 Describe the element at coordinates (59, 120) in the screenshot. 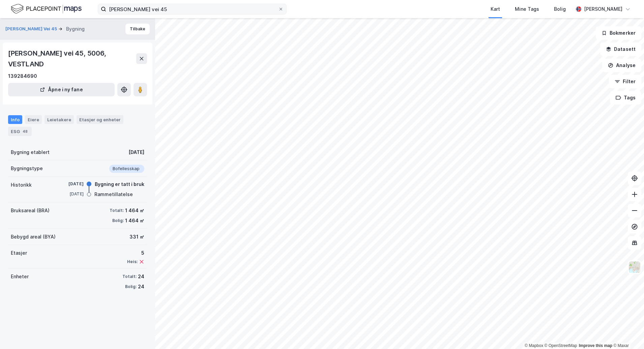

I see `div: Leietakere` at that location.